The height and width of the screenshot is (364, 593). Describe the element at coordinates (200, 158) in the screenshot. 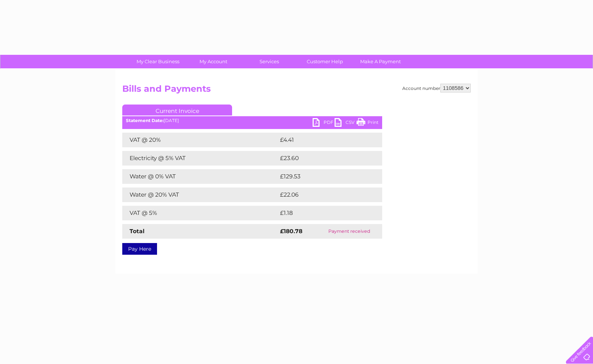

I see `td: Electricity @ 5% VAT` at that location.